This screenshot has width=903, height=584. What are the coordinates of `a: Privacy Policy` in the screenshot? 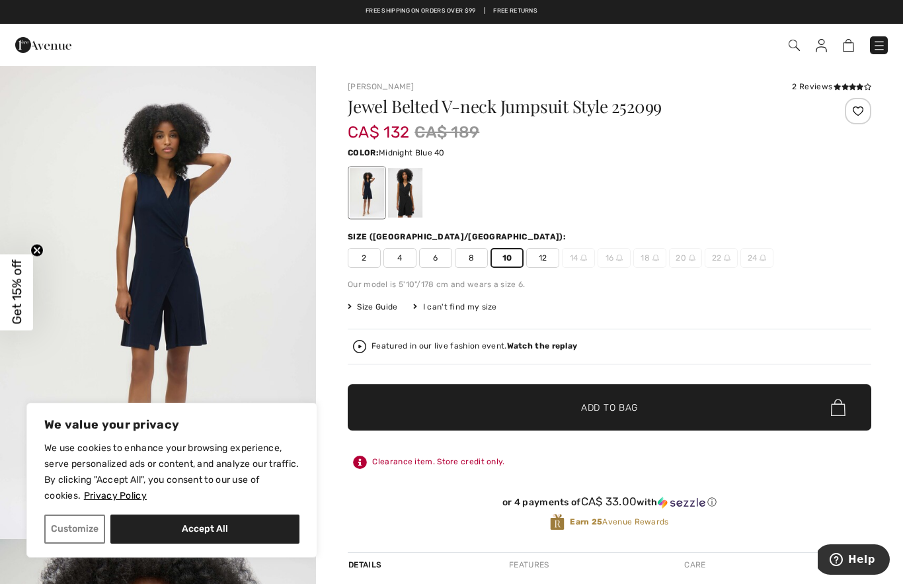 It's located at (115, 495).